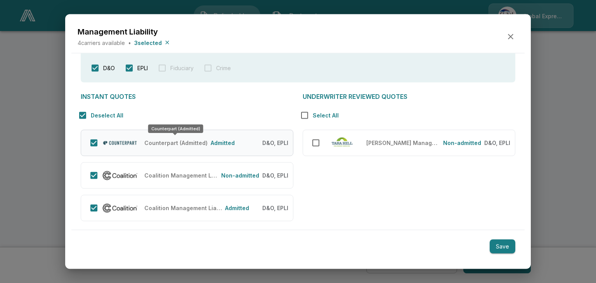  Describe the element at coordinates (325, 115) in the screenshot. I see `p: Select All` at that location.